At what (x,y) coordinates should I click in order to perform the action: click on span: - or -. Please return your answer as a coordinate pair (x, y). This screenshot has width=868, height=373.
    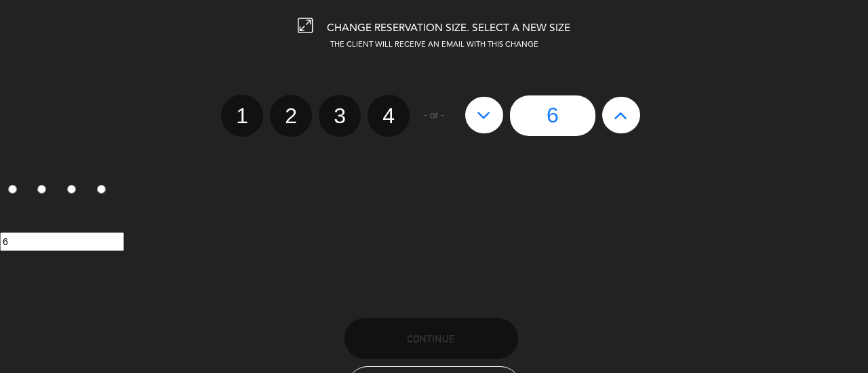
    Looking at the image, I should click on (434, 116).